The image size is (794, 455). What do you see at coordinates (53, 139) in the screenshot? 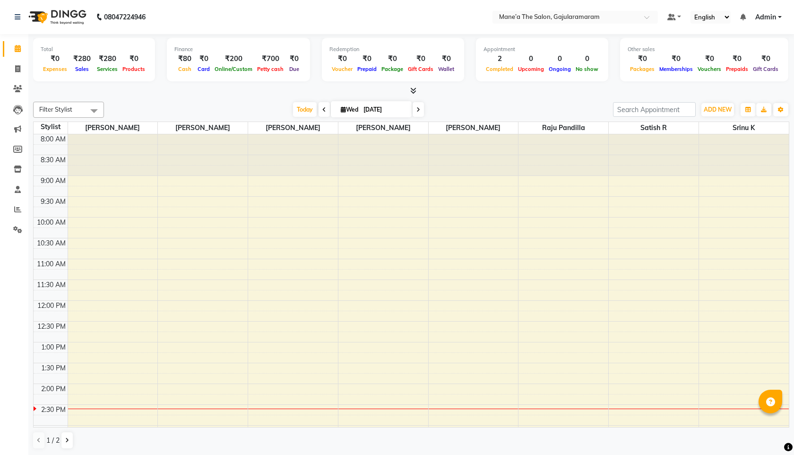
I see `div: 8:00 AM` at bounding box center [53, 139].